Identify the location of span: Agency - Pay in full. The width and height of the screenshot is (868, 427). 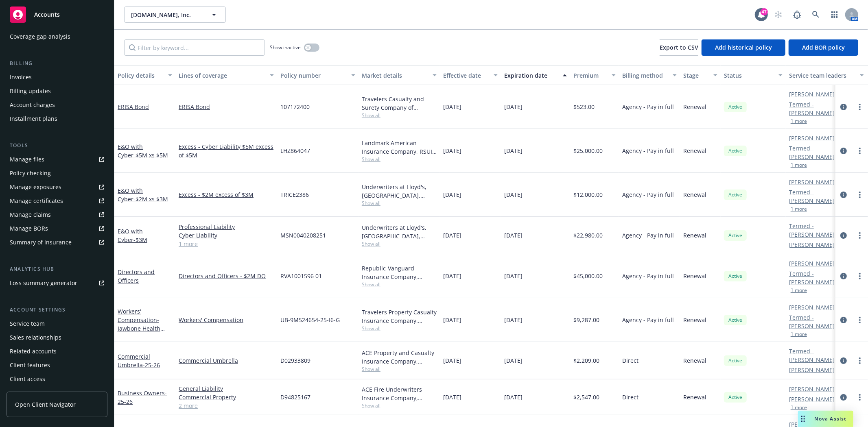
(647, 107).